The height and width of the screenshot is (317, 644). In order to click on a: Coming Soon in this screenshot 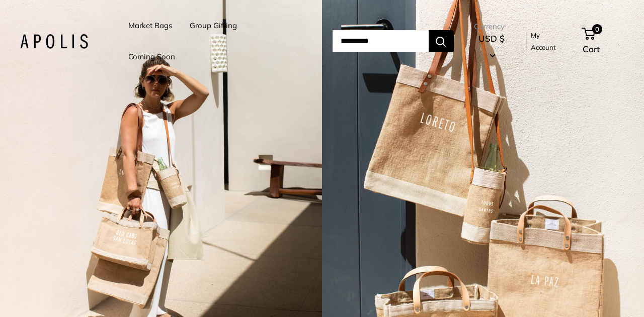, I will do `click(151, 57)`.